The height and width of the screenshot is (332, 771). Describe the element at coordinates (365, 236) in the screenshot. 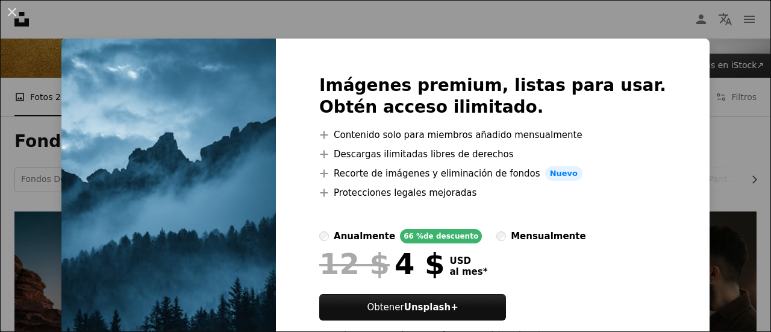

I see `div: anualmente` at that location.